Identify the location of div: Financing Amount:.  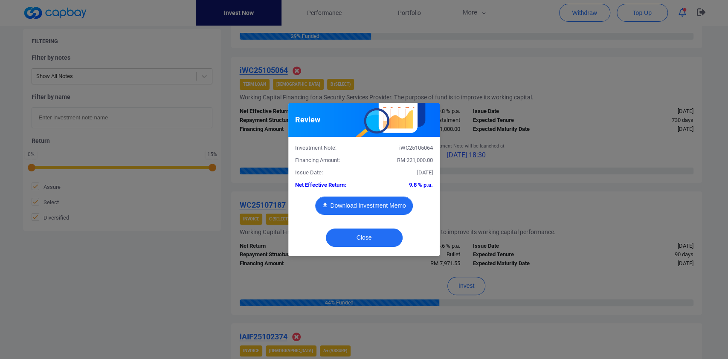
(326, 160).